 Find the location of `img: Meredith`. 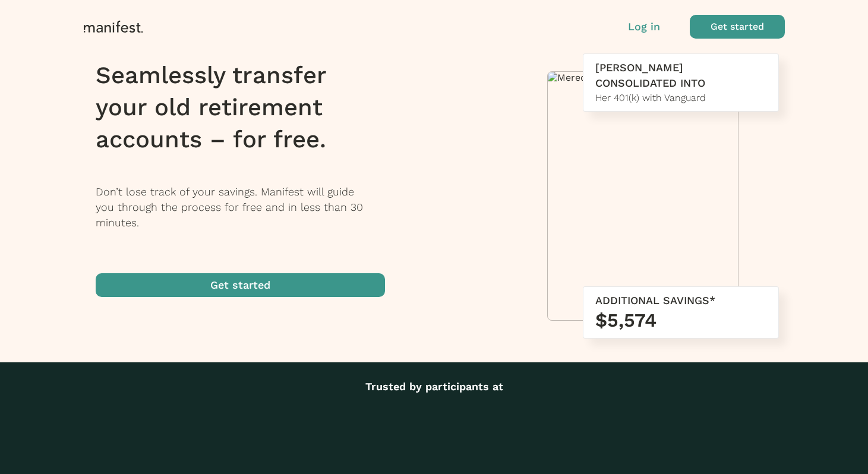

img: Meredith is located at coordinates (642, 77).